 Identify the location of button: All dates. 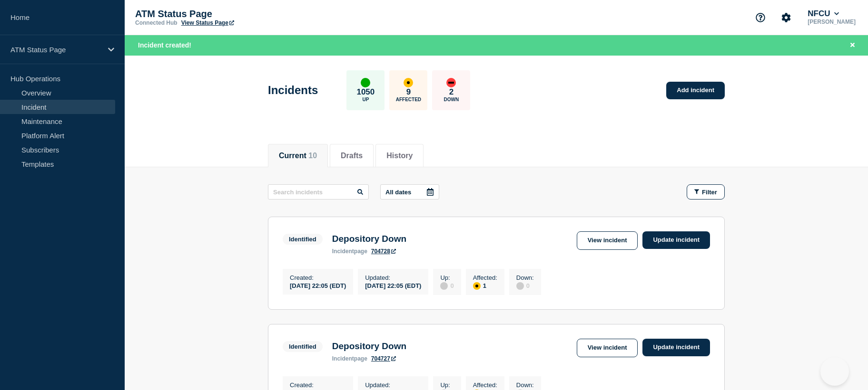
(410, 192).